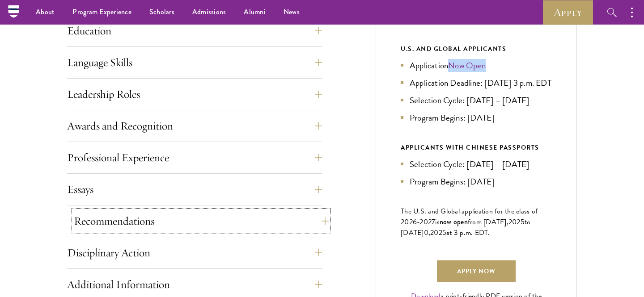  What do you see at coordinates (476, 65) in the screenshot?
I see `li: Application` at bounding box center [476, 65].